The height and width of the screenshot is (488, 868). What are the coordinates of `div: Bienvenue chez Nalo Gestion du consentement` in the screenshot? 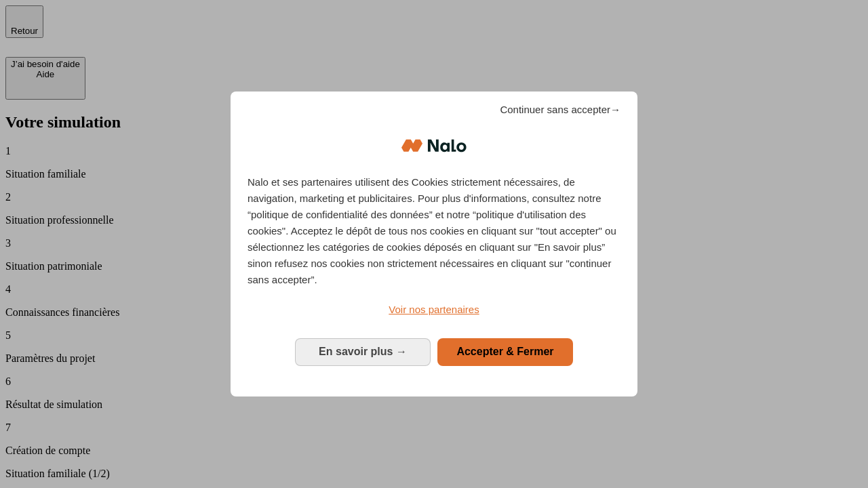 It's located at (434, 244).